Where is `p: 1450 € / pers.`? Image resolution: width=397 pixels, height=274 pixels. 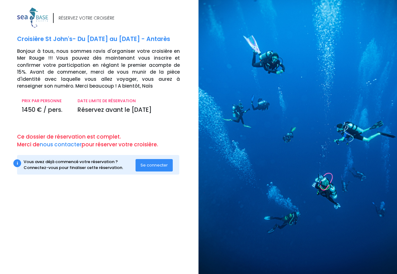
p: 1450 € / pers. is located at coordinates (45, 110).